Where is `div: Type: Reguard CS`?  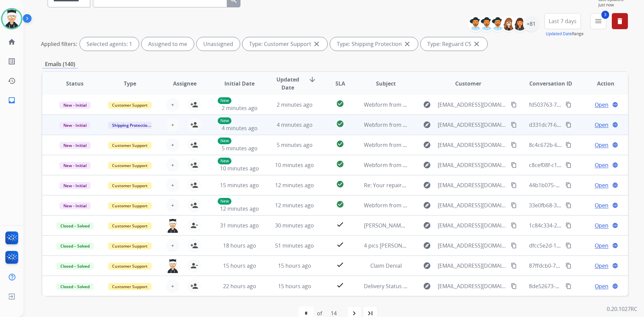
div: Type: Reguard CS is located at coordinates (454, 44).